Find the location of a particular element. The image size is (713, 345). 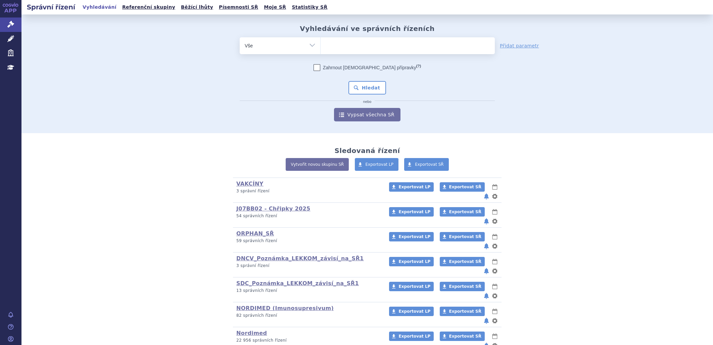

p: 54 správních řízení is located at coordinates (308, 216).